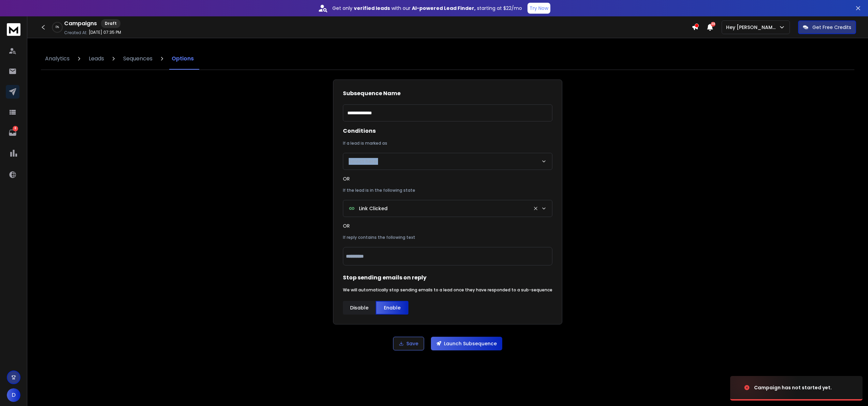 The image size is (868, 406). What do you see at coordinates (467, 344) in the screenshot?
I see `button: Launch Subsequence` at bounding box center [467, 344].